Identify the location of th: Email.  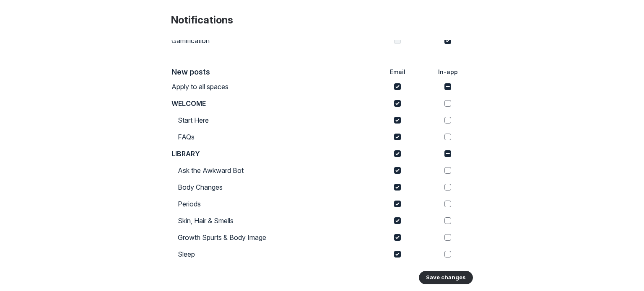
(397, 72).